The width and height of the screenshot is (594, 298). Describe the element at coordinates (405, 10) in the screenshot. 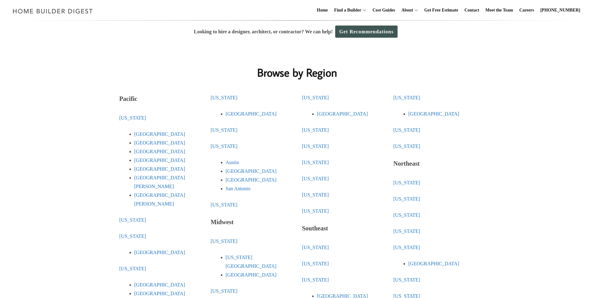

I see `a: About` at that location.